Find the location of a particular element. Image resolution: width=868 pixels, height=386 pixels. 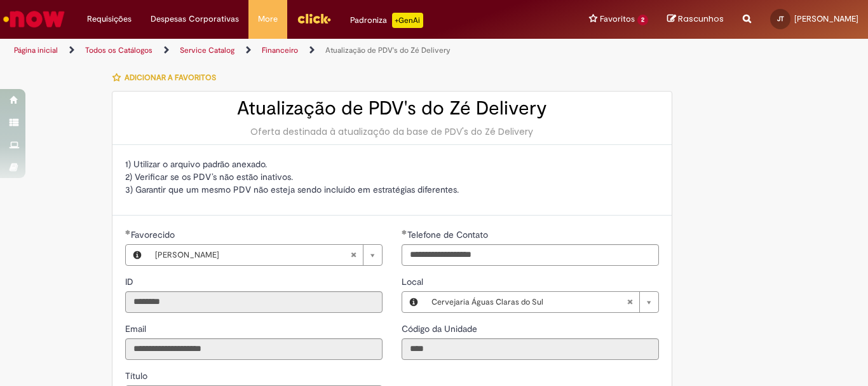

a: Rascunhos is located at coordinates (695, 19).